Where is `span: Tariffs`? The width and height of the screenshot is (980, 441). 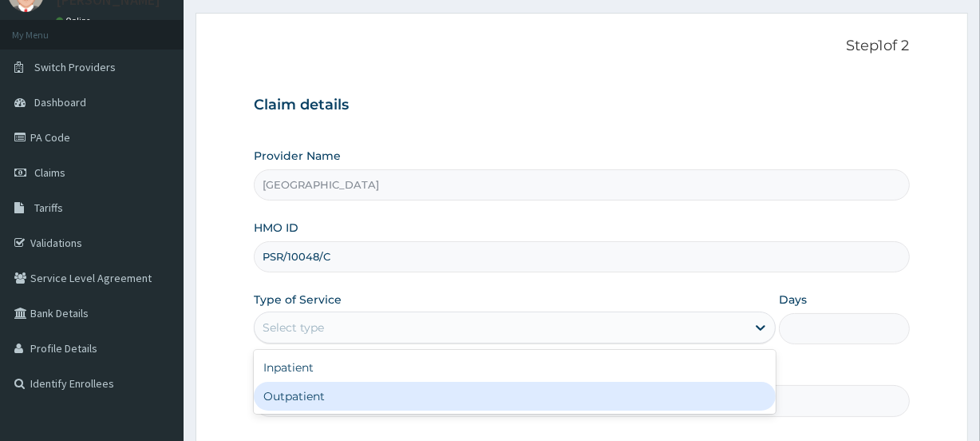 span: Tariffs is located at coordinates (49, 208).